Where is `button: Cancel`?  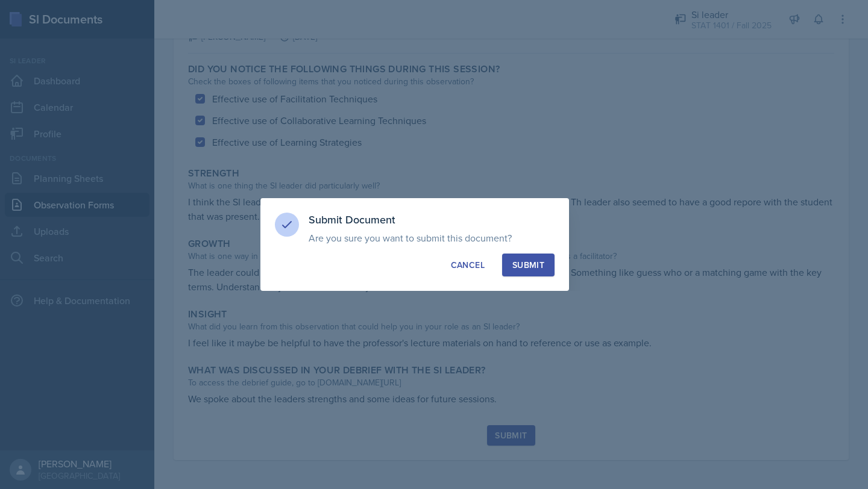 button: Cancel is located at coordinates (468, 265).